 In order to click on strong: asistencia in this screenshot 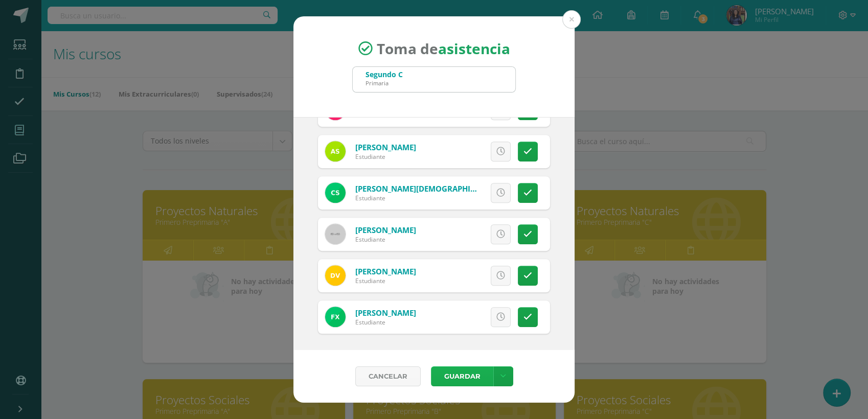, I will do `click(474, 48)`.